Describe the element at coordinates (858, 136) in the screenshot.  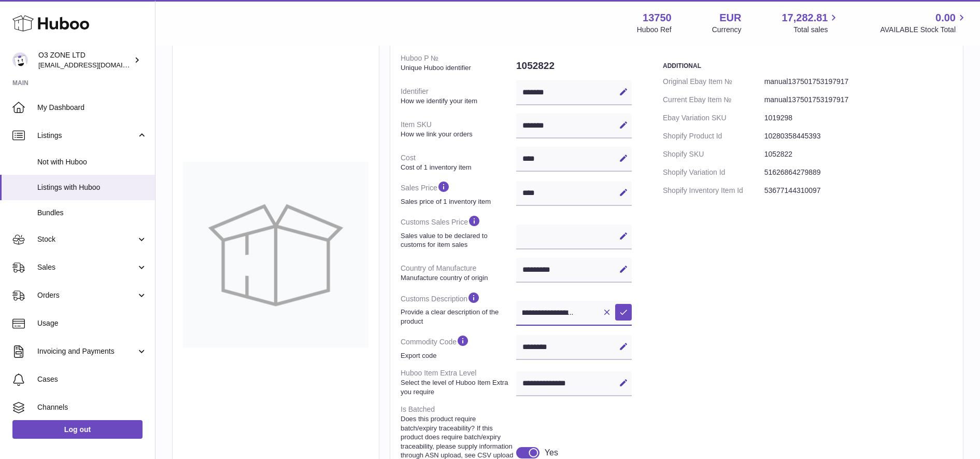
I see `dd: 10280358445393` at that location.